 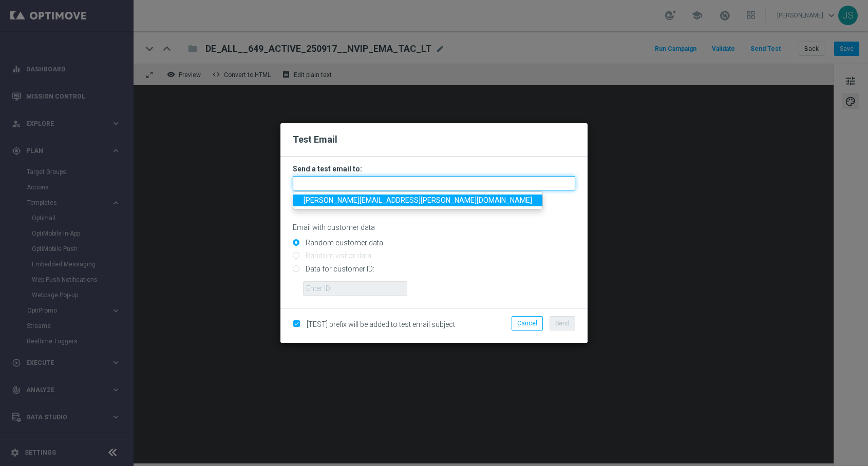 I want to click on span: Send, so click(x=562, y=323).